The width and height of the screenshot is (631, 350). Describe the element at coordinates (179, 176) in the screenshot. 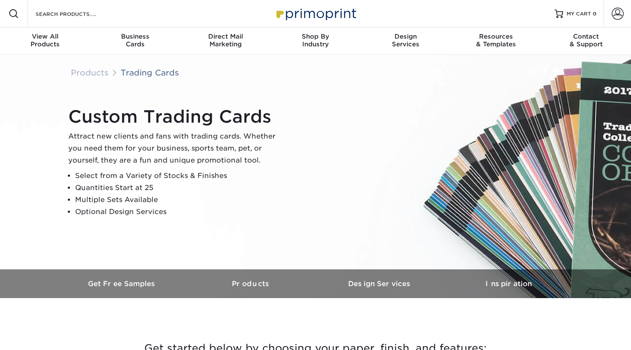

I see `li: Select from a Variety of Stocks & Finishes` at that location.